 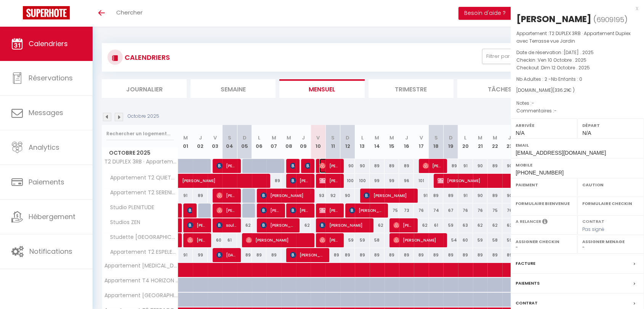 I want to click on p: Checkin :, so click(x=577, y=61).